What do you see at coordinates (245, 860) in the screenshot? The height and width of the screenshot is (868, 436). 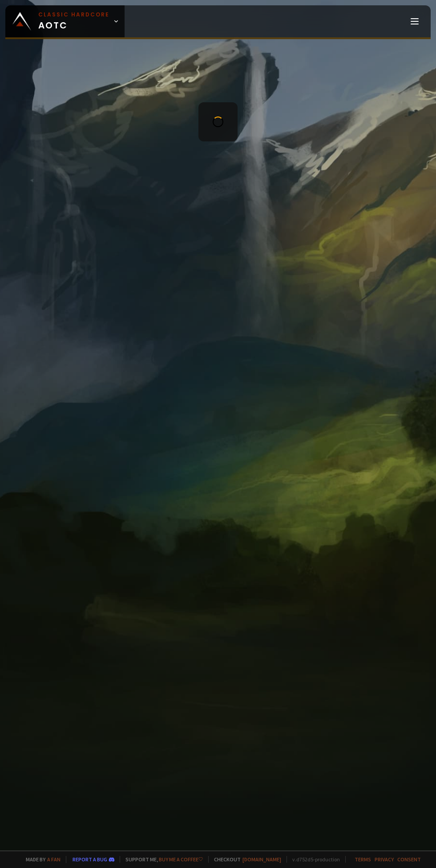 I see `span: Checkout` at bounding box center [245, 860].